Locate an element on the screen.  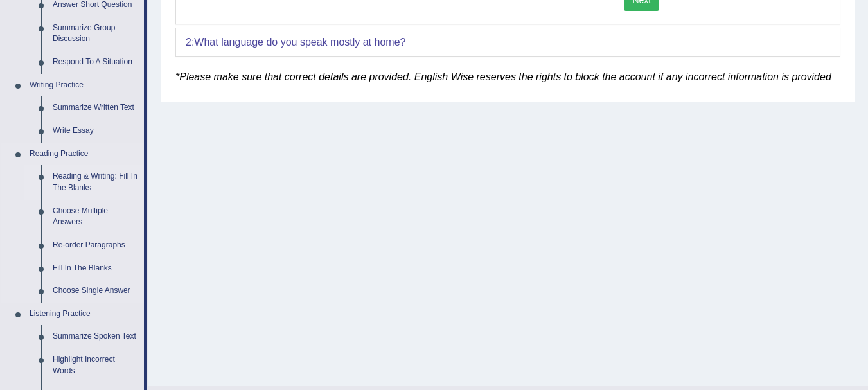
a: Summarize Spoken Text is located at coordinates (95, 337).